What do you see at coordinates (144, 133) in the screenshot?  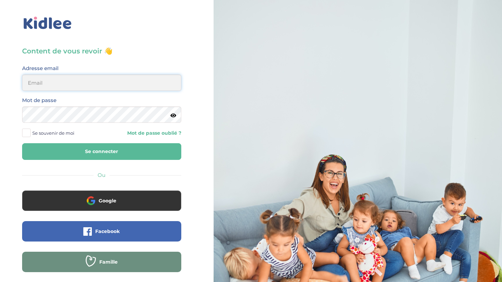 I see `a: Mot de passe oublié ?` at bounding box center [144, 133].